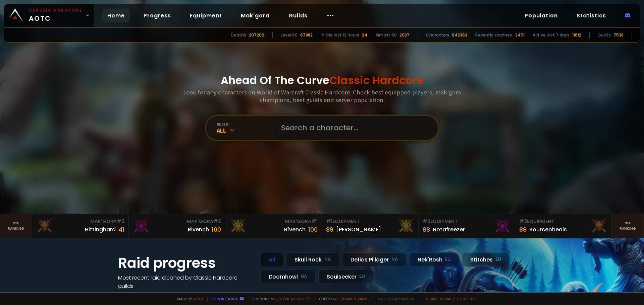 This screenshot has width=644, height=305. I want to click on div: 67882, so click(306, 35).